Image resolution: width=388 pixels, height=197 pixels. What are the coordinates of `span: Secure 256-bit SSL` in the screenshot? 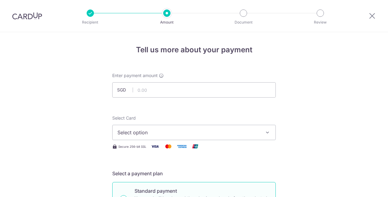 It's located at (132, 146).